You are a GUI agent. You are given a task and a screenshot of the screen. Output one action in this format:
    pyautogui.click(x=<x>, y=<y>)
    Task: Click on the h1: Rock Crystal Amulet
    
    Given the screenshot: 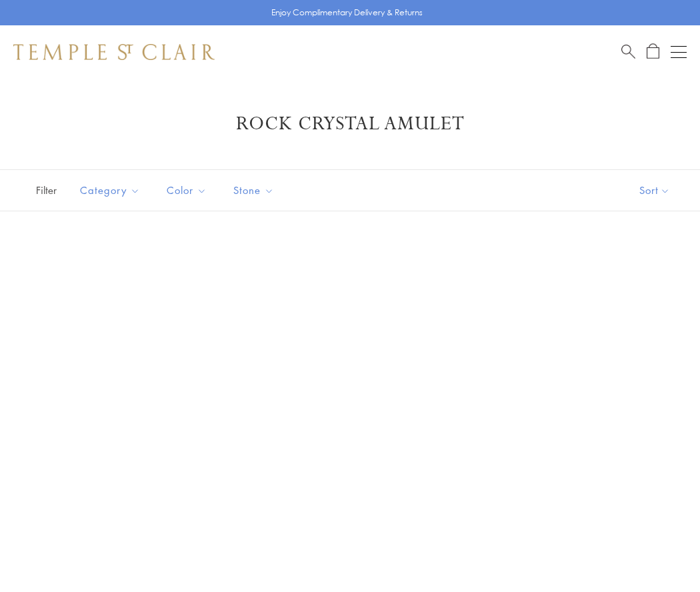 What is the action you would take?
    pyautogui.click(x=350, y=124)
    